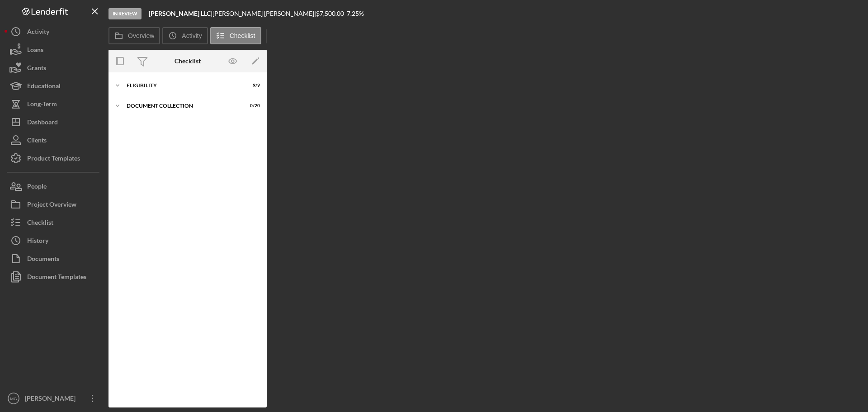  What do you see at coordinates (54, 86) in the screenshot?
I see `a: Educational` at bounding box center [54, 86].